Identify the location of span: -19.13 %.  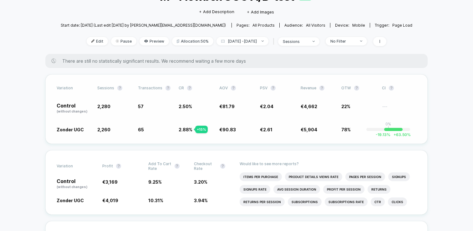
(383, 134).